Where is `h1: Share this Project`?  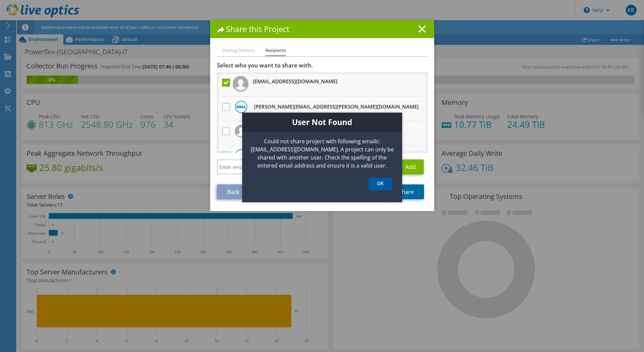 h1: Share this Project is located at coordinates (322, 29).